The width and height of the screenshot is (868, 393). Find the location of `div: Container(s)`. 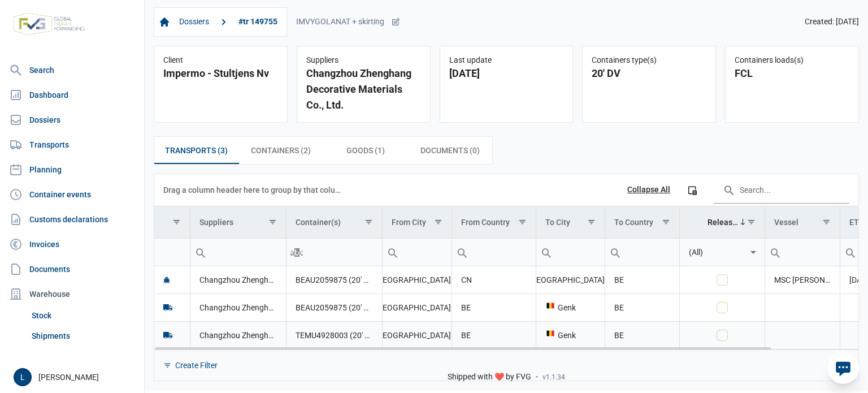

div: Container(s) is located at coordinates (318, 222).